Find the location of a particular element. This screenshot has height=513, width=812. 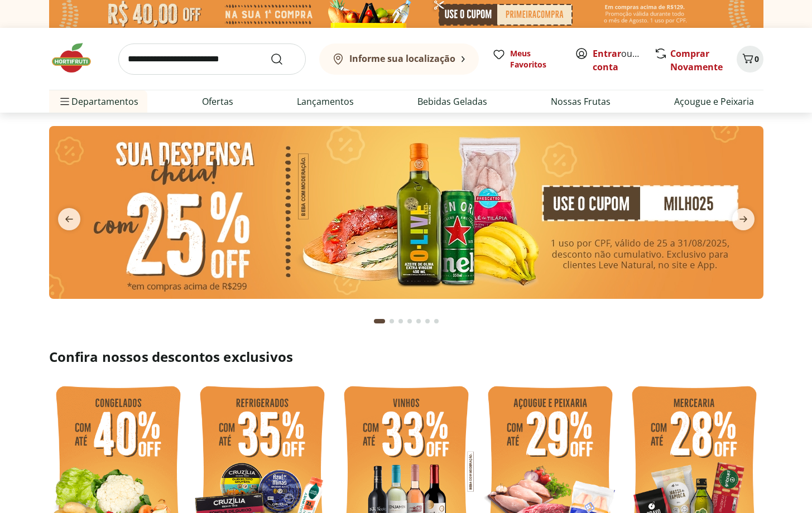

button: Informe sua localização is located at coordinates (399, 59).